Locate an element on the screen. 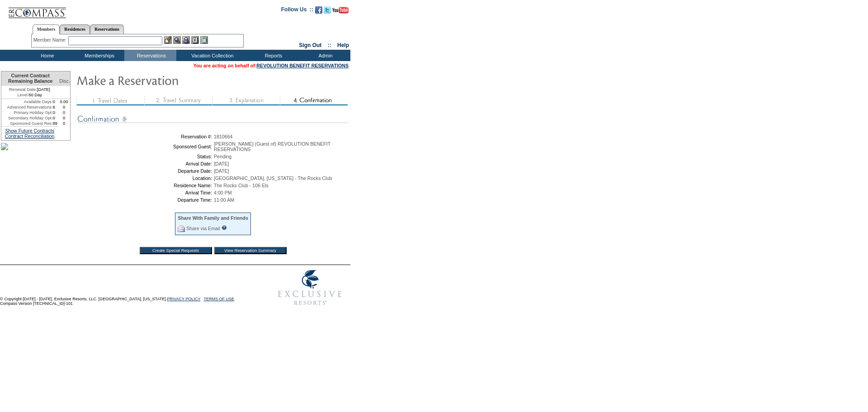  a: Subscribe to our YouTube Channel is located at coordinates (341, 12).